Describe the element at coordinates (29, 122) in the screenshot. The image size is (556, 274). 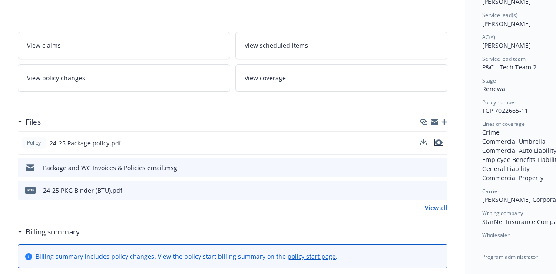
I see `div: Files` at that location.